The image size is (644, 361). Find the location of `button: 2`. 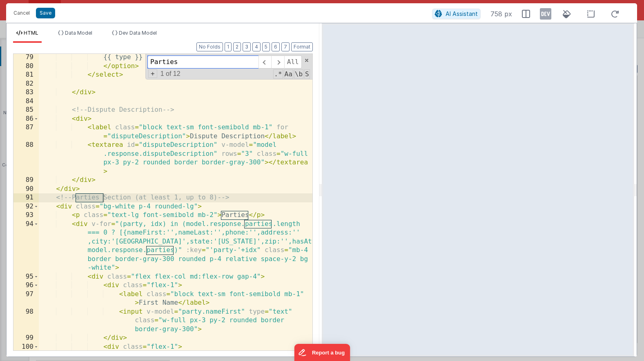

button: 2 is located at coordinates (237, 47).